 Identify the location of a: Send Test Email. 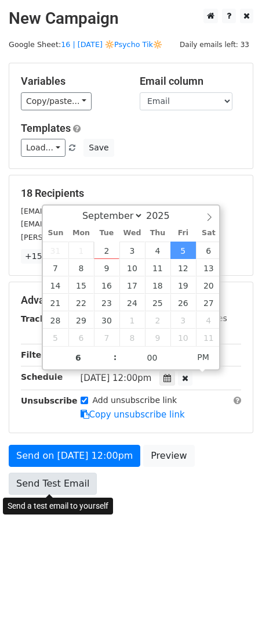
(53, 484).